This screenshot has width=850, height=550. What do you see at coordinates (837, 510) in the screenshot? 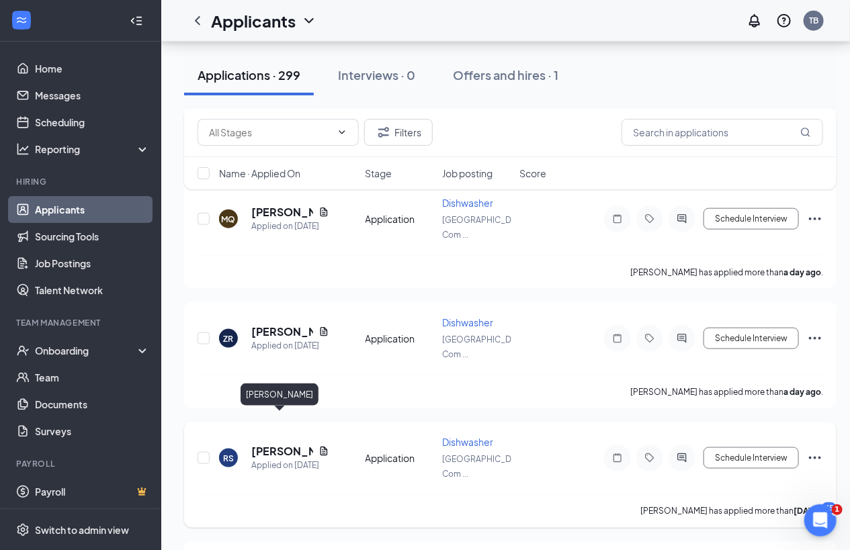
I see `span: 1` at bounding box center [837, 510].